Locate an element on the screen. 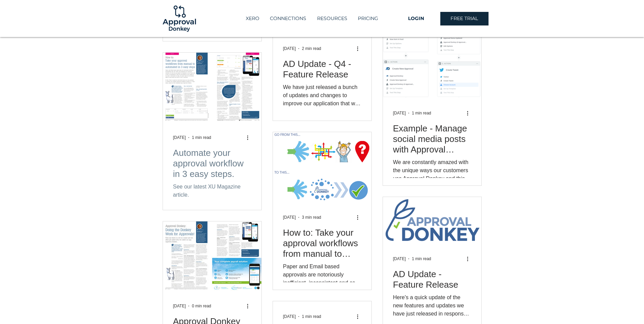 The image size is (644, 324). div: We have just released a bunch of updates and changes to improve our application that we hope you ... is located at coordinates (322, 96).